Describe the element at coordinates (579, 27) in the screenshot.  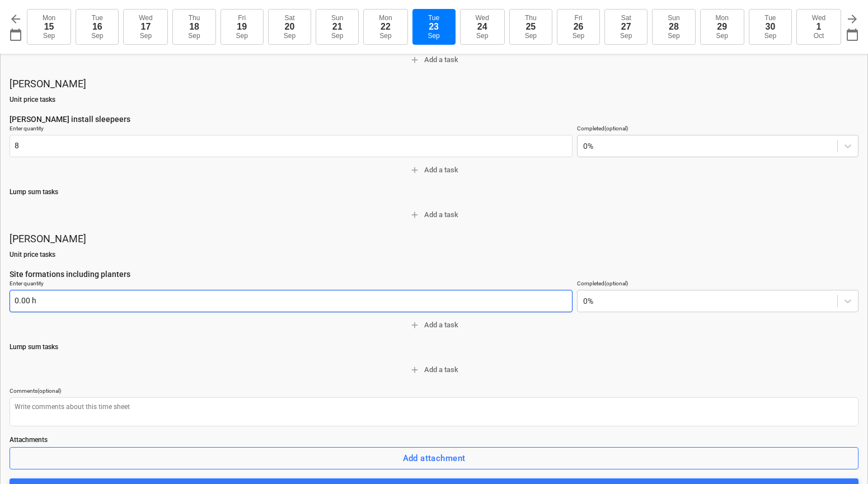
I see `div: 26` at that location.